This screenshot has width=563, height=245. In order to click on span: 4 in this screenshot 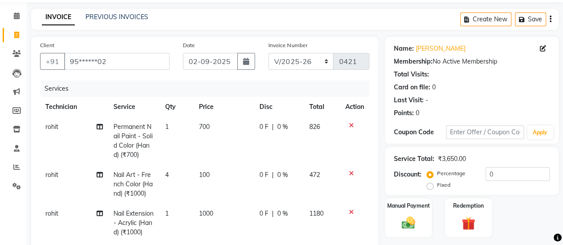, I will do `click(167, 175)`.